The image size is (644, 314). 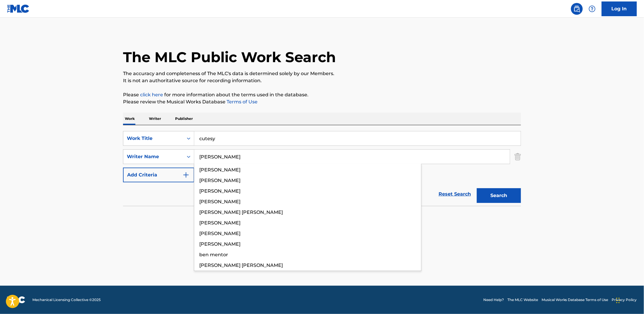 What do you see at coordinates (620, 9) in the screenshot?
I see `a: Log In` at bounding box center [620, 9].